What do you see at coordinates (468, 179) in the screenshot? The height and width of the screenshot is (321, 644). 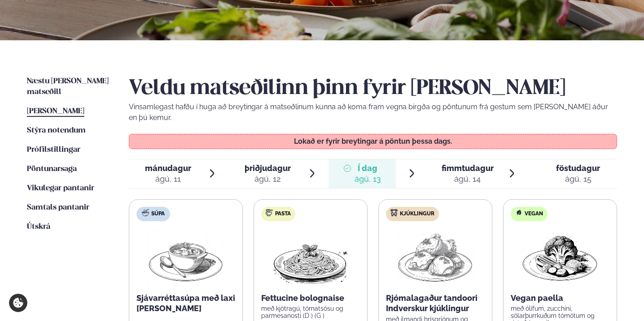 I see `div: ágú. 14` at bounding box center [468, 179].